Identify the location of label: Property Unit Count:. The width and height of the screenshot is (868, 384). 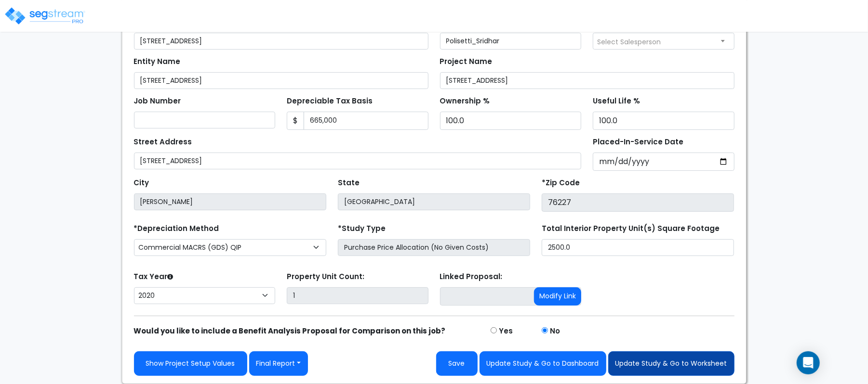
(325, 277).